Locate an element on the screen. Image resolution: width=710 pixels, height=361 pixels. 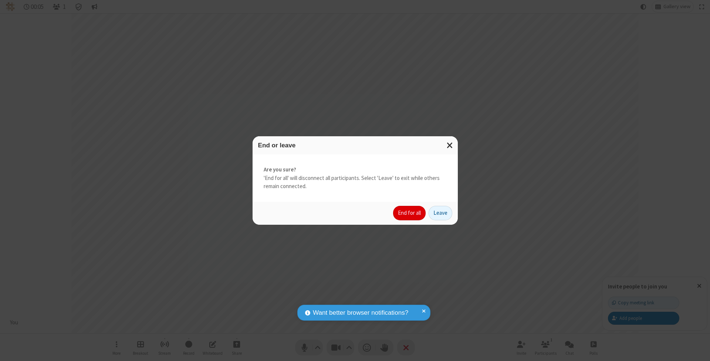
h3: End or leave is located at coordinates (355, 145).